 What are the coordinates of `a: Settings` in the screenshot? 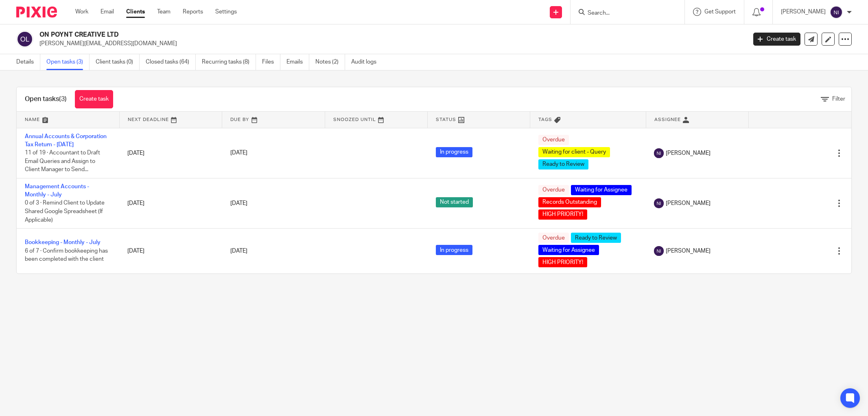 It's located at (226, 12).